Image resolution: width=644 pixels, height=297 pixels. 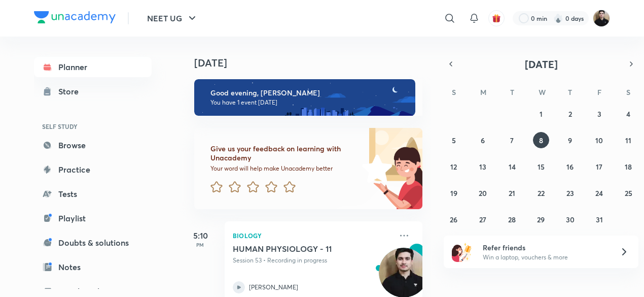 I want to click on button: October 21, 2025, so click(x=512, y=193).